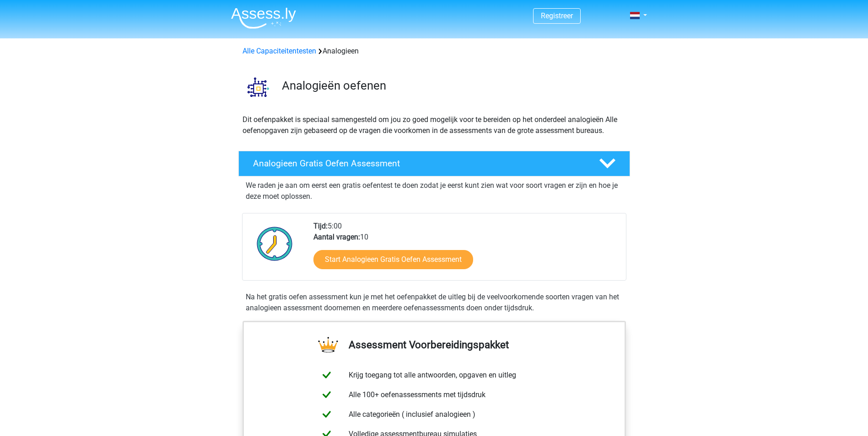 This screenshot has width=868, height=436. I want to click on p: We raden je aan om eerst een gratis oefentest te doen zodat je eerst kunt zien wat voor soort vra..., so click(434, 191).